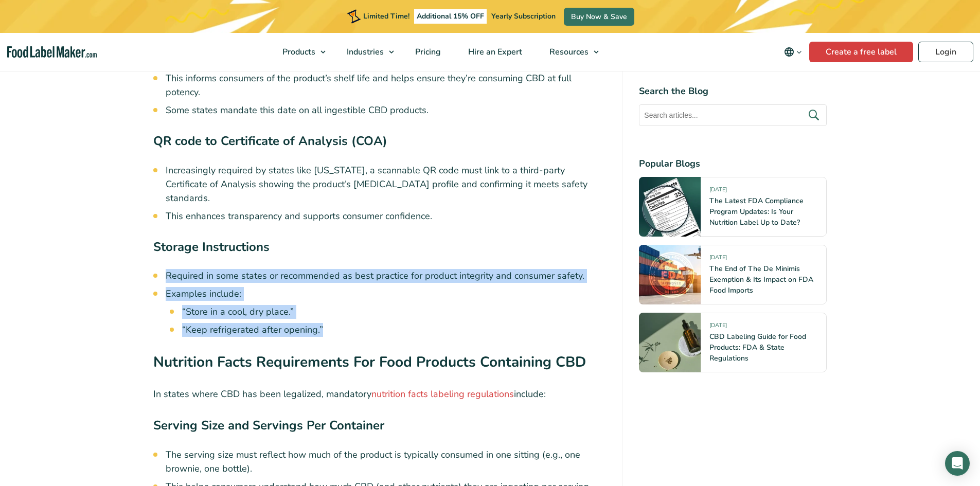 The width and height of the screenshot is (980, 486). What do you see at coordinates (732, 164) in the screenshot?
I see `h4: Popular Blogs` at bounding box center [732, 164].